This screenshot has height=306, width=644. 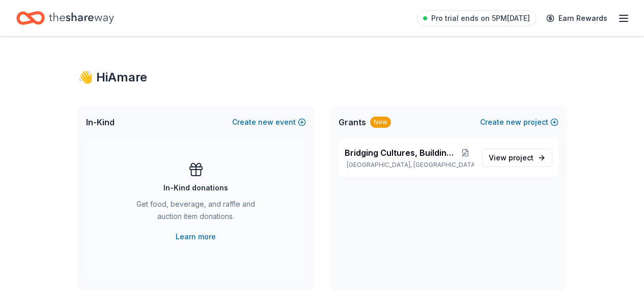 I want to click on span: project, so click(x=521, y=157).